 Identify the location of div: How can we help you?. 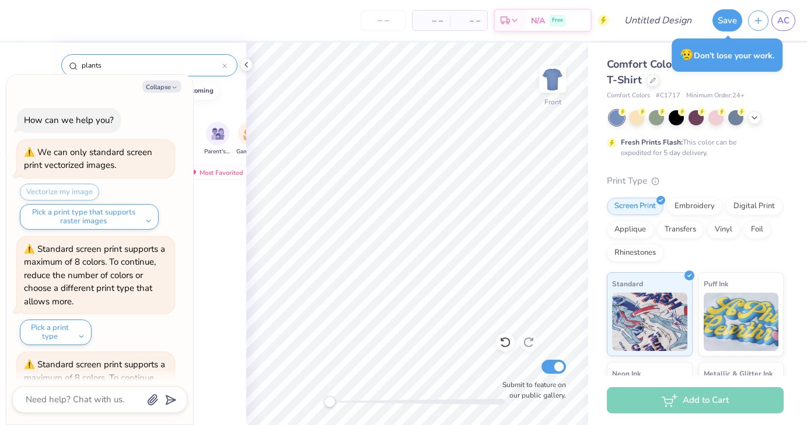
(69, 120).